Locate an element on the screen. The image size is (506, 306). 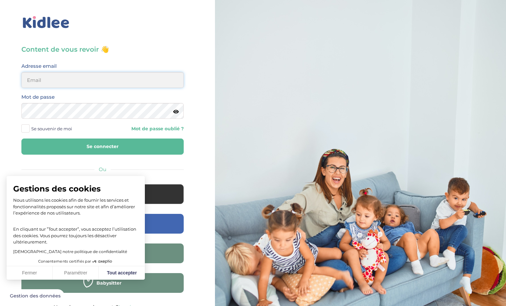
span: Gestion des données is located at coordinates (35, 297).